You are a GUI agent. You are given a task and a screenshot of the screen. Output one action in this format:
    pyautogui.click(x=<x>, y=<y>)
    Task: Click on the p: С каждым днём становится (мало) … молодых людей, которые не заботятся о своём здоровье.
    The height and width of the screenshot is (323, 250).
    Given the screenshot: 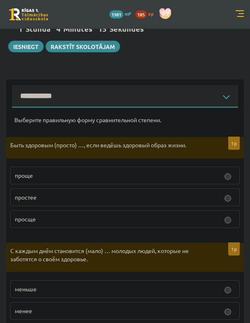 What is the action you would take?
    pyautogui.click(x=104, y=254)
    